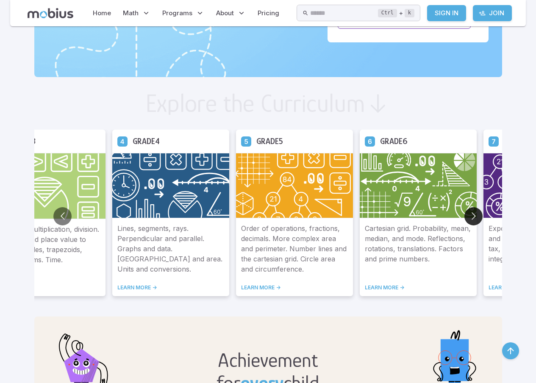  Describe the element at coordinates (419, 186) in the screenshot. I see `img: Grade 6` at that location.